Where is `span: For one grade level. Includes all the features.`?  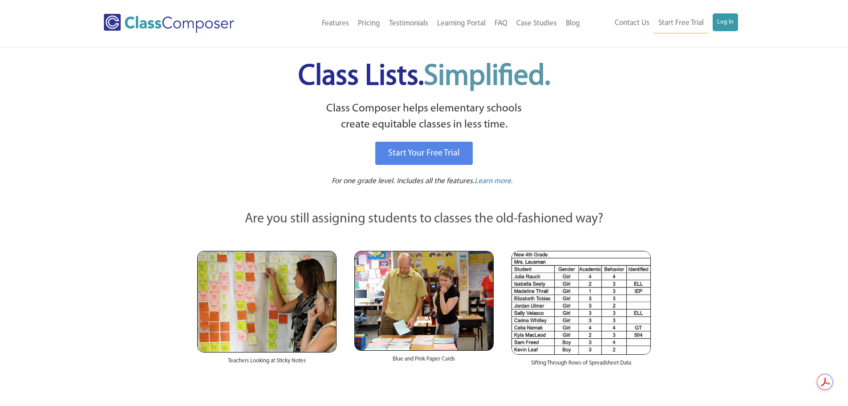
span: For one grade level. Includes all the features. is located at coordinates (403, 181).